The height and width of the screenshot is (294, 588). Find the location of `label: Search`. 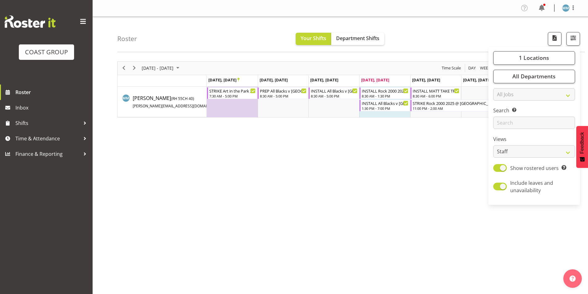

label: Search is located at coordinates (534, 111).